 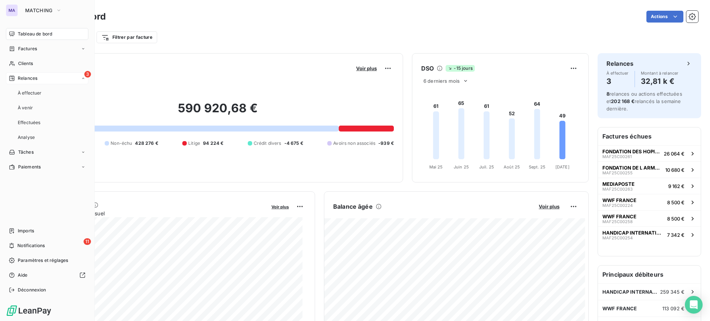 I want to click on span: Factures, so click(x=27, y=49).